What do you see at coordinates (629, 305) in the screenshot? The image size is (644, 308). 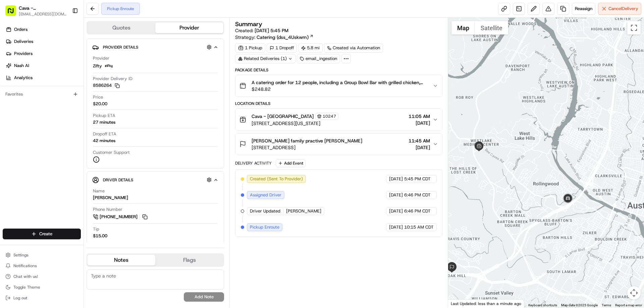 I see `a: Report a map error` at bounding box center [629, 305].